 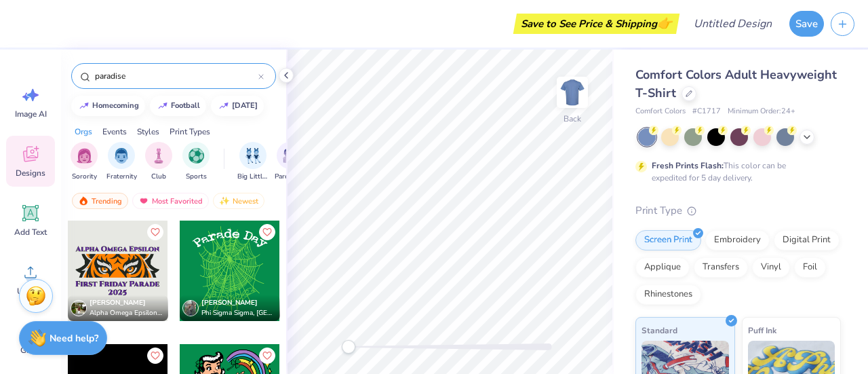 What do you see at coordinates (253, 155) in the screenshot?
I see `img: Big Little Reveal Image` at bounding box center [253, 155].